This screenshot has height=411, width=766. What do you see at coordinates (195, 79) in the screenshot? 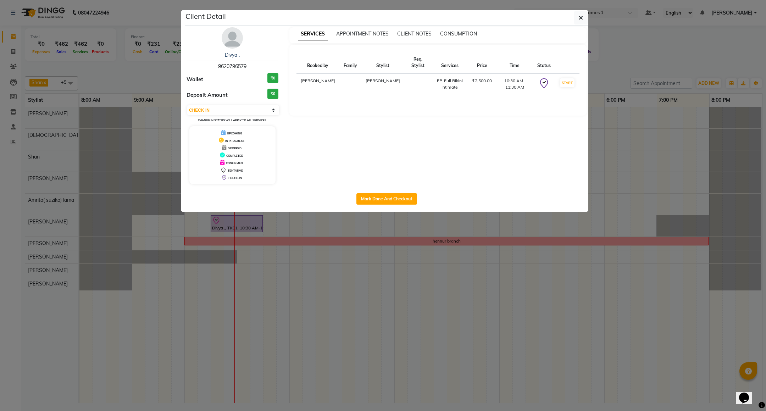
I see `span: Wallet` at bounding box center [195, 79].